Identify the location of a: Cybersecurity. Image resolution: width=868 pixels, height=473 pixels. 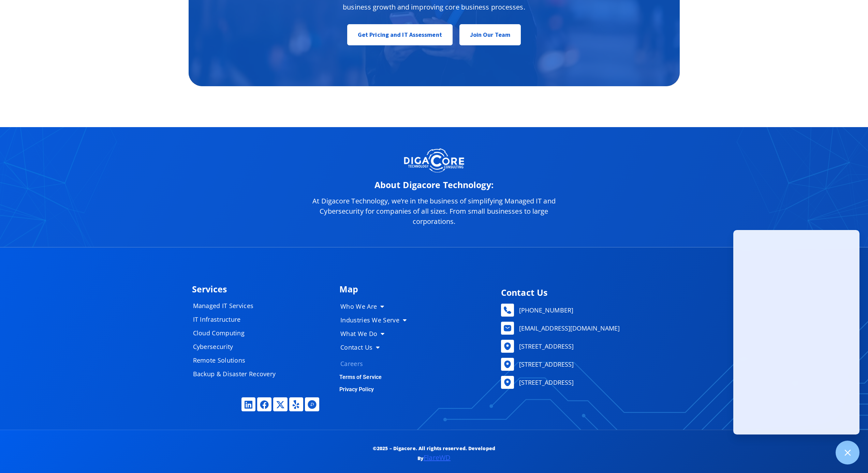
(238, 346).